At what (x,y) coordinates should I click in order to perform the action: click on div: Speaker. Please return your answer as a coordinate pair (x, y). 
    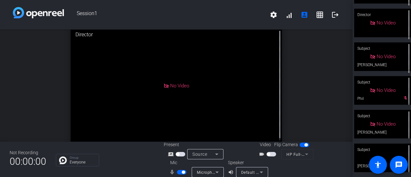
    Looking at the image, I should click on (247, 163).